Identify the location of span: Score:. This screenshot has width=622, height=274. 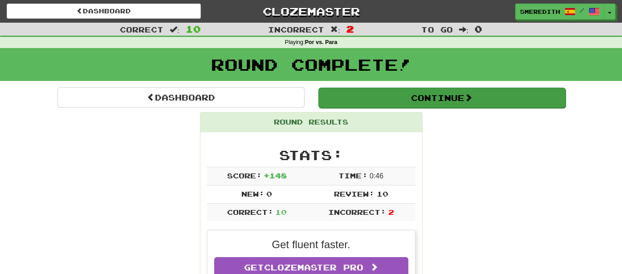
(244, 175).